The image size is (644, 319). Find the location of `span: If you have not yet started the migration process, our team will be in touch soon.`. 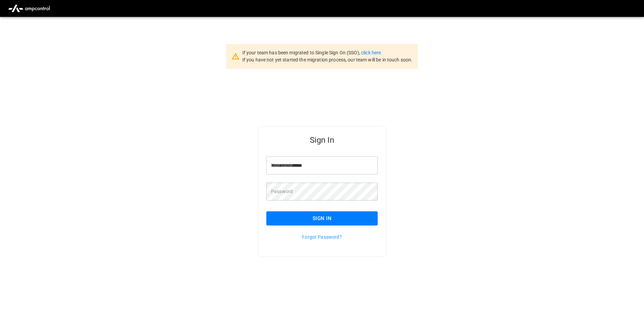

span: If you have not yet started the migration process, our team will be in touch soon. is located at coordinates (327, 60).